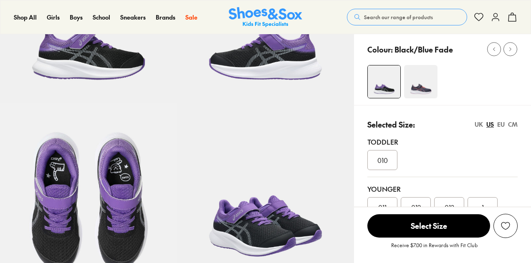 Image resolution: width=531 pixels, height=263 pixels. Describe the element at coordinates (424, 49) in the screenshot. I see `p: Black/Blue Fade` at that location.